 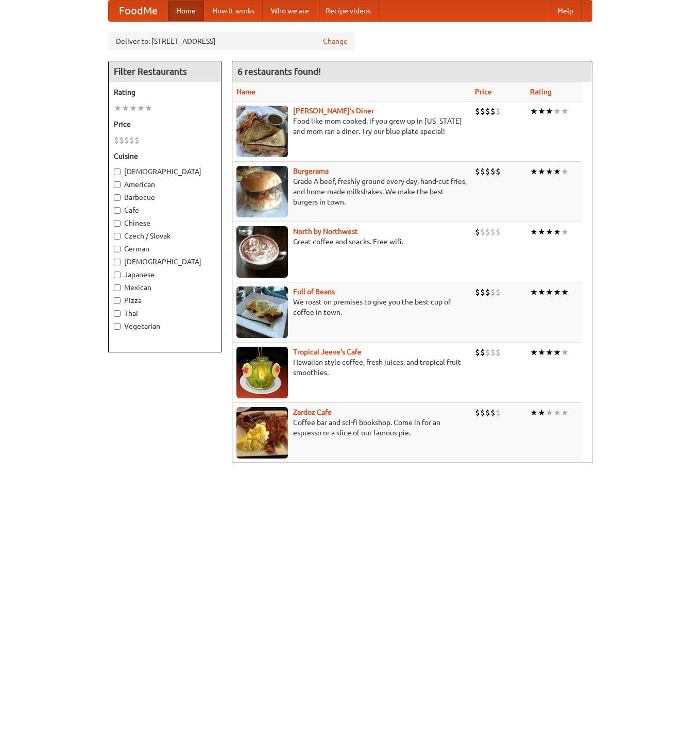 What do you see at coordinates (312, 413) in the screenshot?
I see `b: Zardoz Cafe` at bounding box center [312, 413].